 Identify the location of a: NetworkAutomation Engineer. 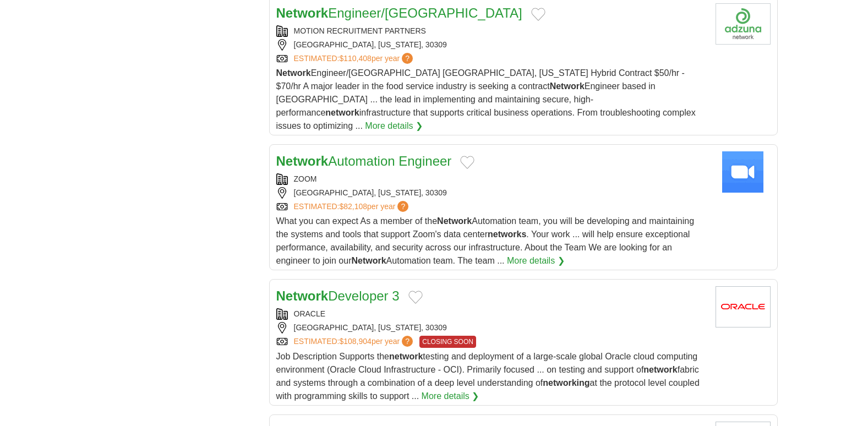
(364, 161).